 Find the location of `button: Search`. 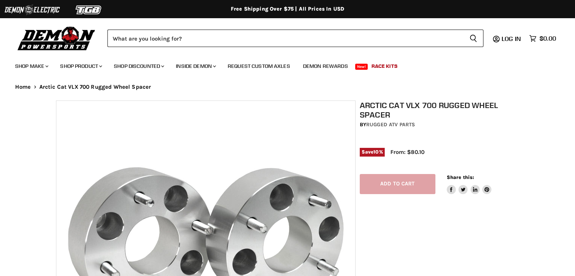

button: Search is located at coordinates (474, 38).